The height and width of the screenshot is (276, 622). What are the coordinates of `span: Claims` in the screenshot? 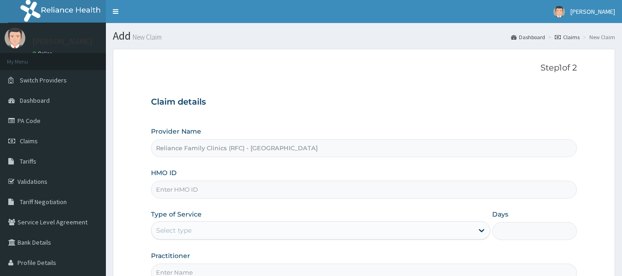 It's located at (29, 141).